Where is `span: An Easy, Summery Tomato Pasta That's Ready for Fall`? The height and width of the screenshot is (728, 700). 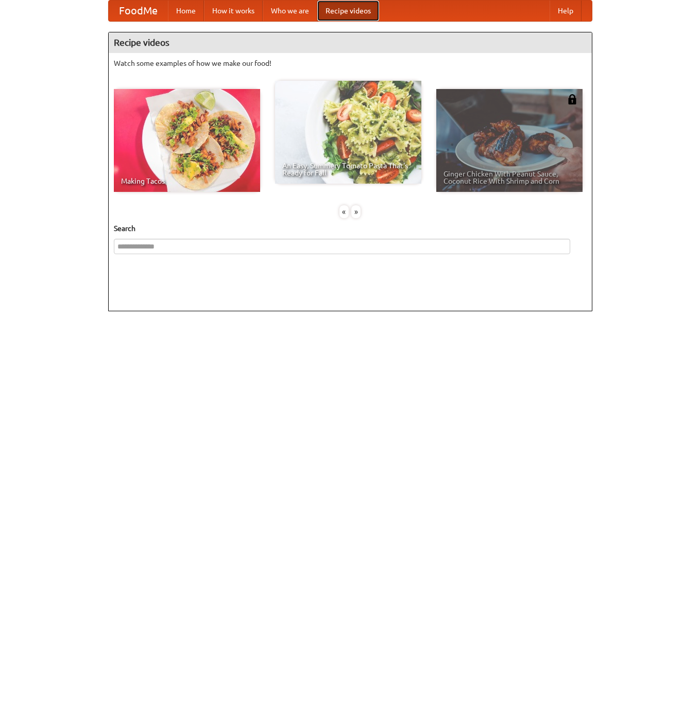
span: An Easy, Summery Tomato Pasta That's Ready for Fall is located at coordinates (348, 170).